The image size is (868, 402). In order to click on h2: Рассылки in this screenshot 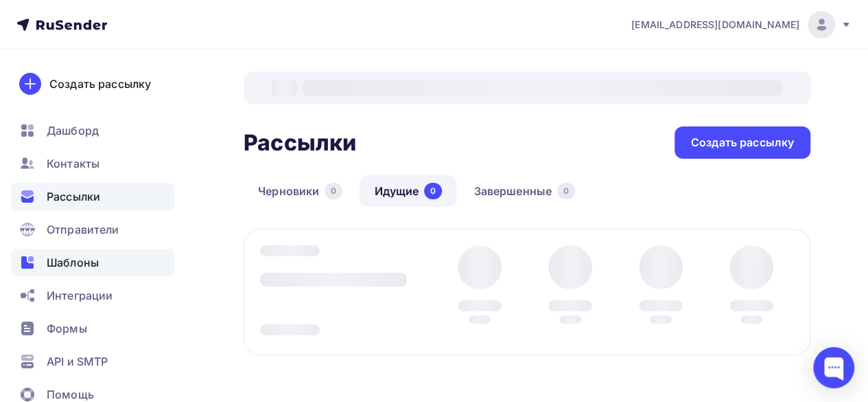, I will do `click(300, 143)`.